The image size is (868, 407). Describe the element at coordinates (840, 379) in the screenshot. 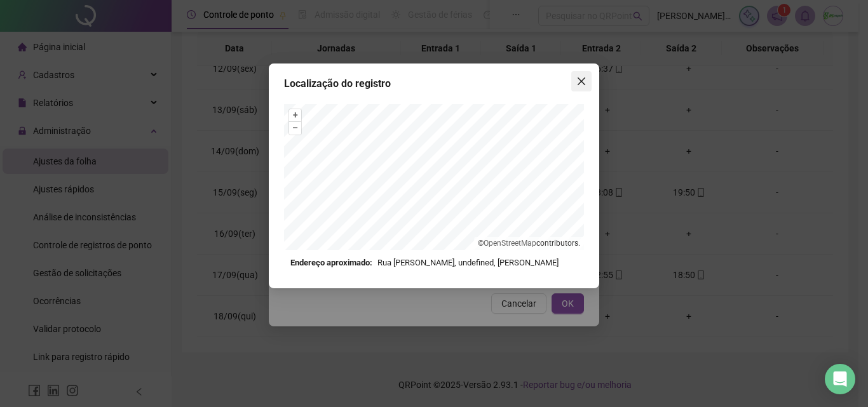

I see `div: Open Intercom Messenger` at that location.